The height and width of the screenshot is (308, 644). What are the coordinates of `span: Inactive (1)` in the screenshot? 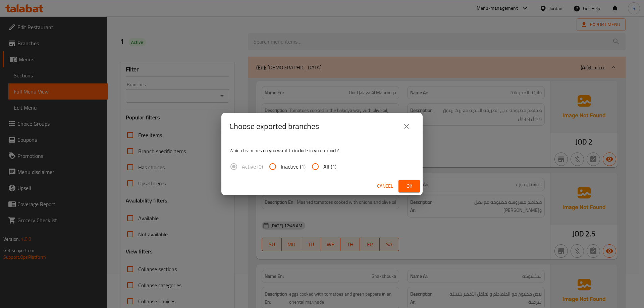 It's located at (293, 166).